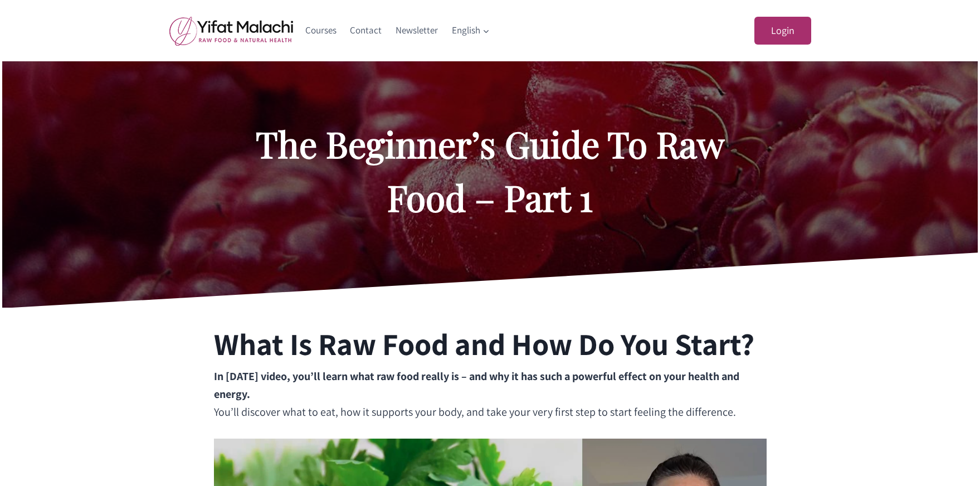 Image resolution: width=980 pixels, height=486 pixels. I want to click on a: Contact, so click(366, 31).